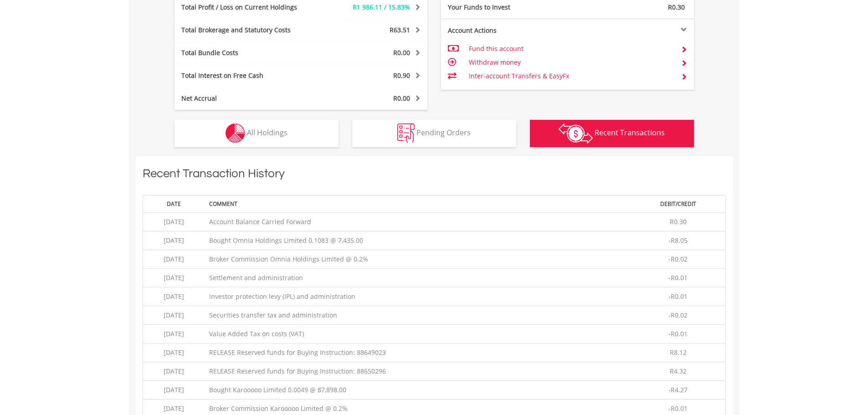  Describe the element at coordinates (256, 134) in the screenshot. I see `button: All Holdings` at that location.